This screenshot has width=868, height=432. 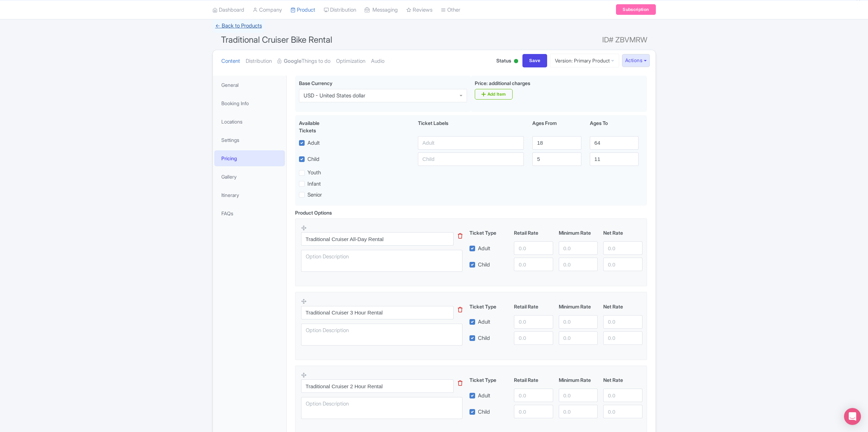 What do you see at coordinates (239, 26) in the screenshot?
I see `a: ← Back to Products` at bounding box center [239, 26].